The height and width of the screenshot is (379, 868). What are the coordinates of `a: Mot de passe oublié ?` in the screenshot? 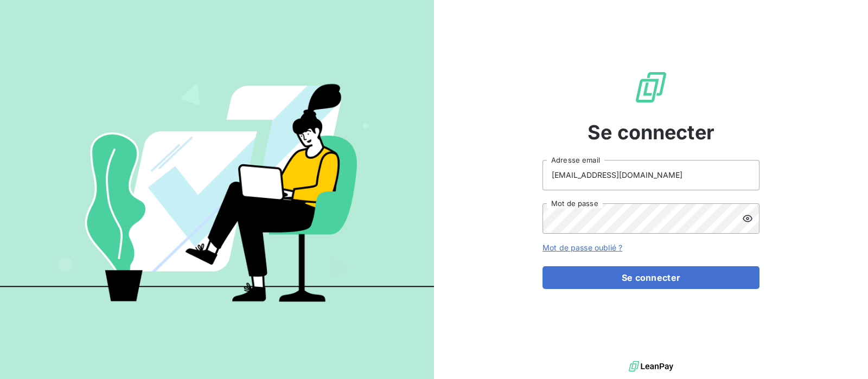 It's located at (582, 247).